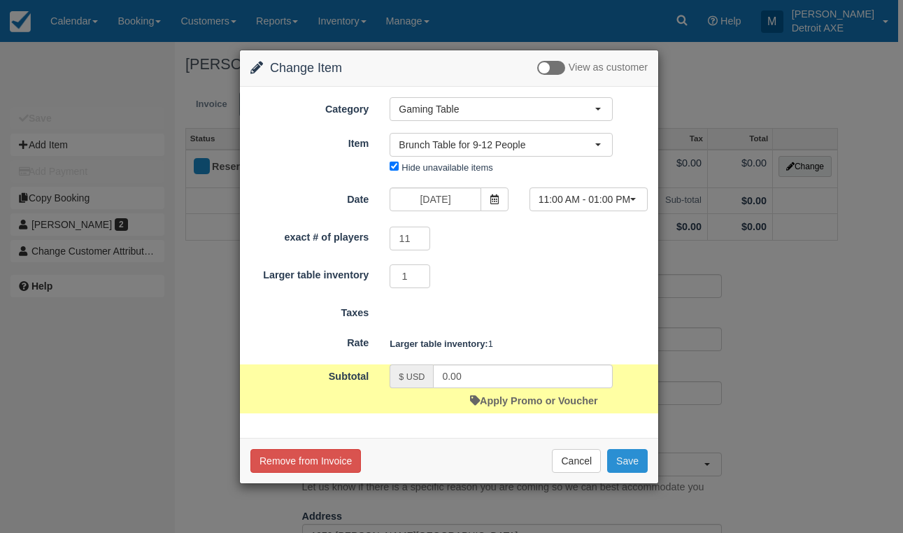 The height and width of the screenshot is (533, 903). I want to click on button: Cancel, so click(577, 461).